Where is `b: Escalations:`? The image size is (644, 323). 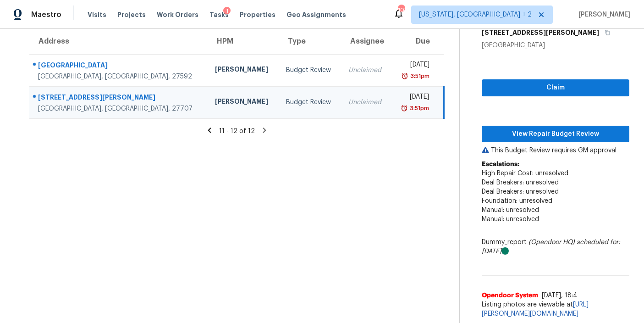 b: Escalations: is located at coordinates (500, 165).